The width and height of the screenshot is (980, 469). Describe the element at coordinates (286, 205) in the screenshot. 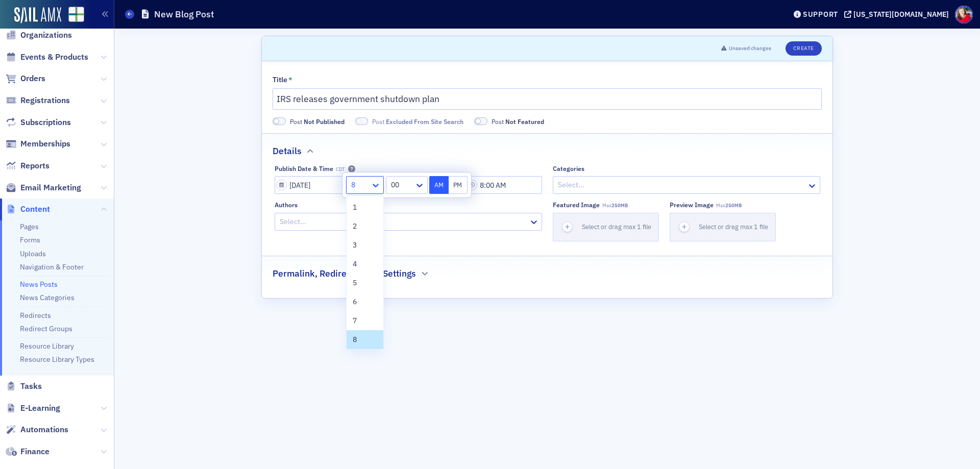

I see `div: Authors` at that location.